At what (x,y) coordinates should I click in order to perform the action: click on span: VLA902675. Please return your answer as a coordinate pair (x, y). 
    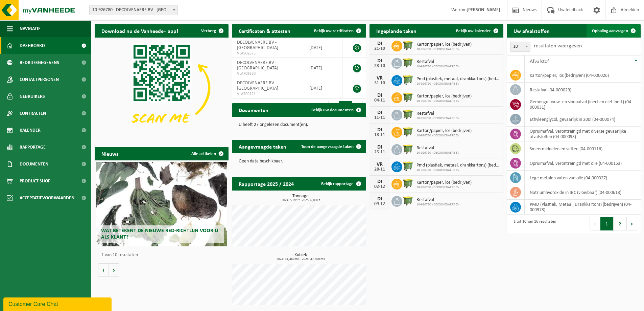
    Looking at the image, I should click on (268, 53).